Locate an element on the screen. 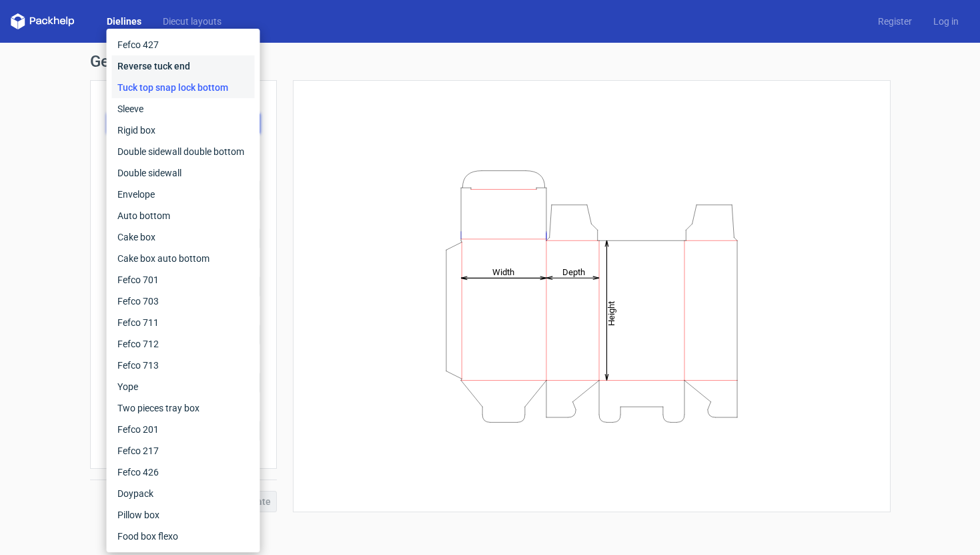  a: Register is located at coordinates (895, 21).